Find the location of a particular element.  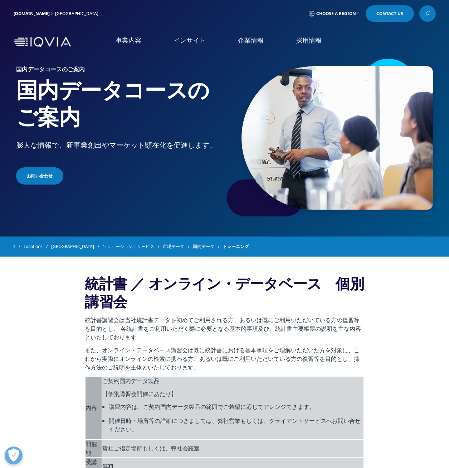

a: Locations is located at coordinates (37, 246).